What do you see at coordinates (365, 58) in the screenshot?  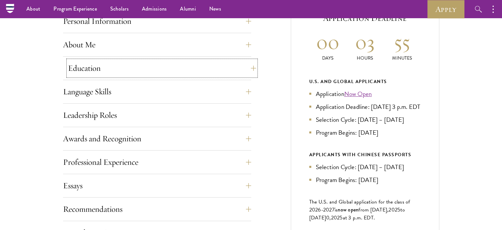 I see `p: Hours` at bounding box center [365, 58].